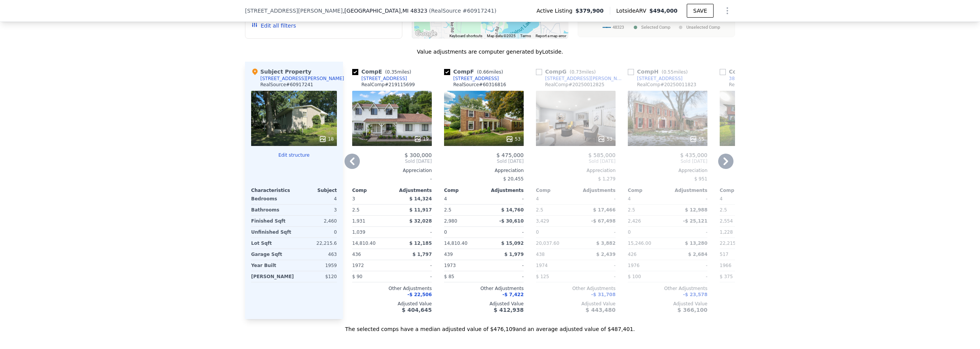 The height and width of the screenshot is (349, 980). What do you see at coordinates (316, 232) in the screenshot?
I see `div: 0` at bounding box center [316, 232].